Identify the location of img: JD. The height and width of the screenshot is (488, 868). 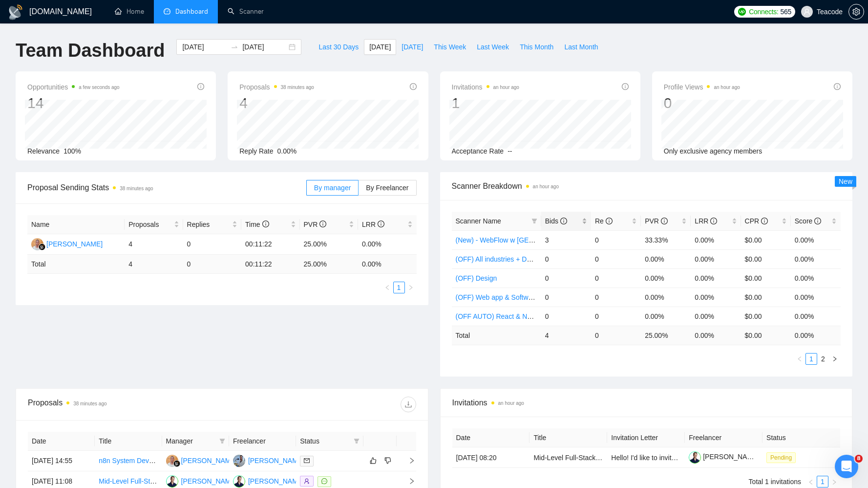
(172, 481).